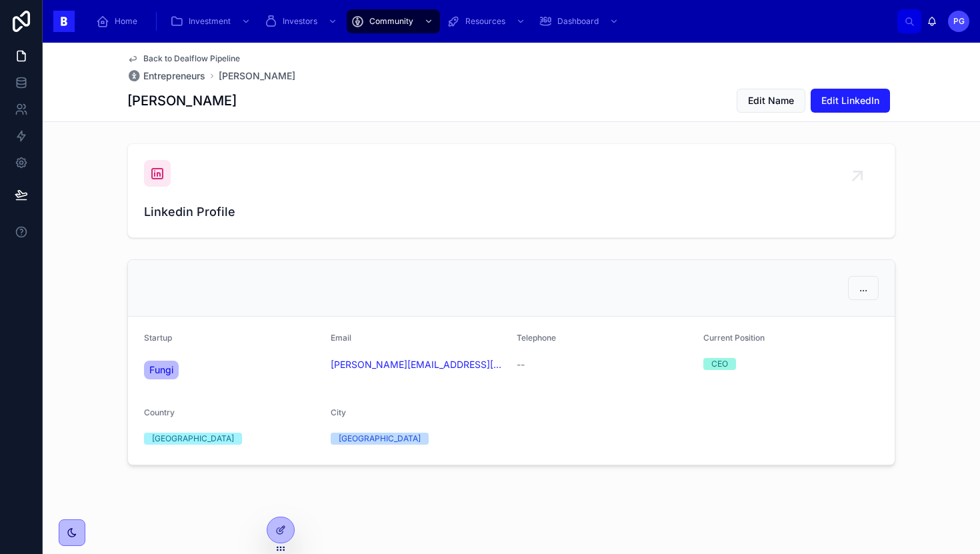 The width and height of the screenshot is (980, 554). What do you see at coordinates (392, 21) in the screenshot?
I see `span: Community` at bounding box center [392, 21].